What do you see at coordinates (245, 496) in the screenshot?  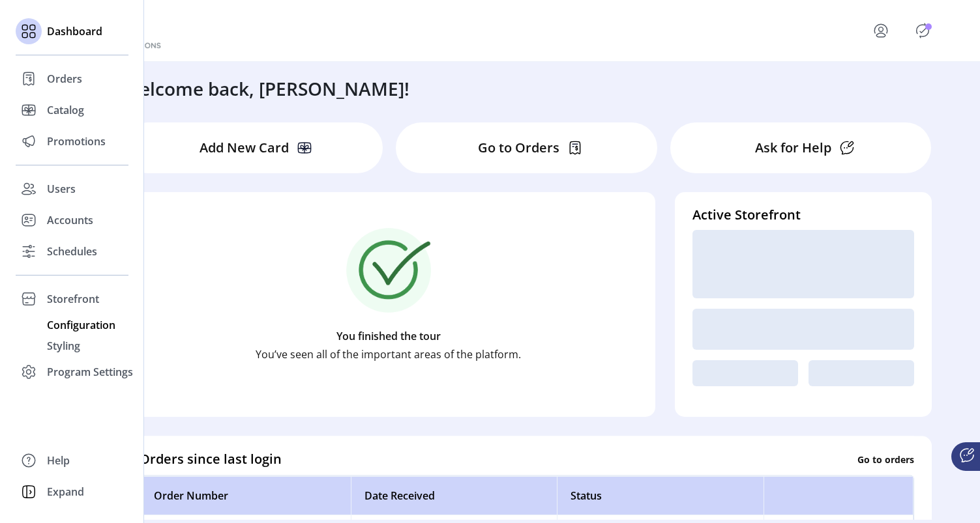 I see `th: Order Number` at bounding box center [245, 496].